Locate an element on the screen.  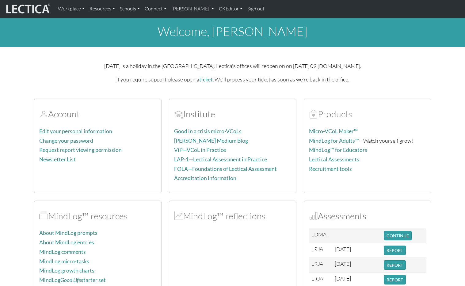
a: About MindLog entries is located at coordinates (66, 242).